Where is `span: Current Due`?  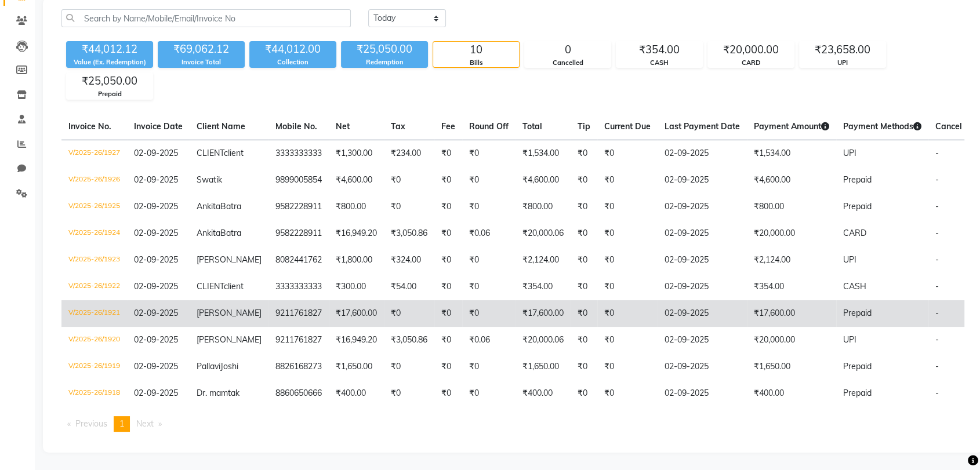
span: Current Due is located at coordinates (627, 127).